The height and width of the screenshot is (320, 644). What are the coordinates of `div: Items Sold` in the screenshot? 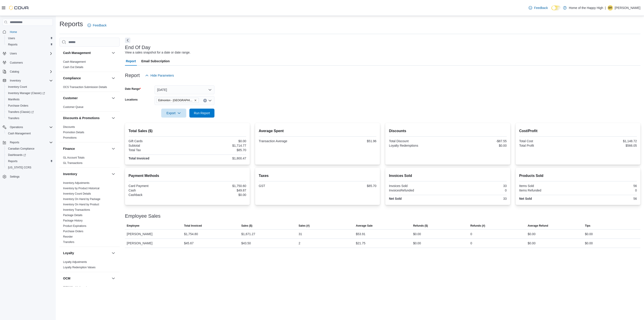 It's located at (548, 186).